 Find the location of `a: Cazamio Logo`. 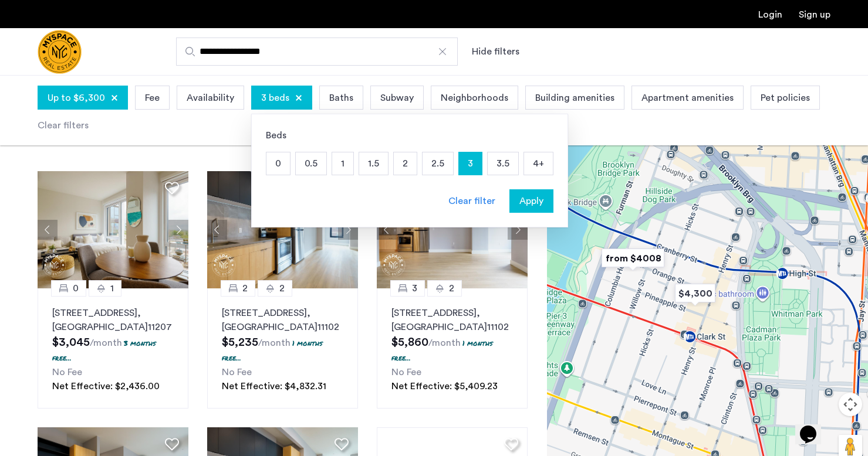

a: Cazamio Logo is located at coordinates (59, 52).